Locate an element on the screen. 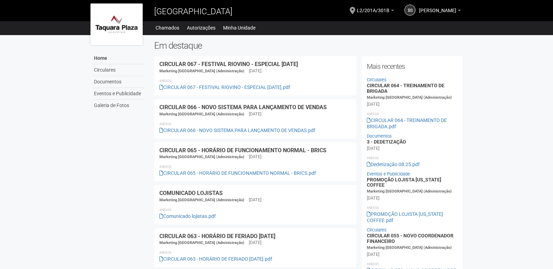 The height and width of the screenshot is (269, 553). h2: Em destaque is located at coordinates (308, 46).